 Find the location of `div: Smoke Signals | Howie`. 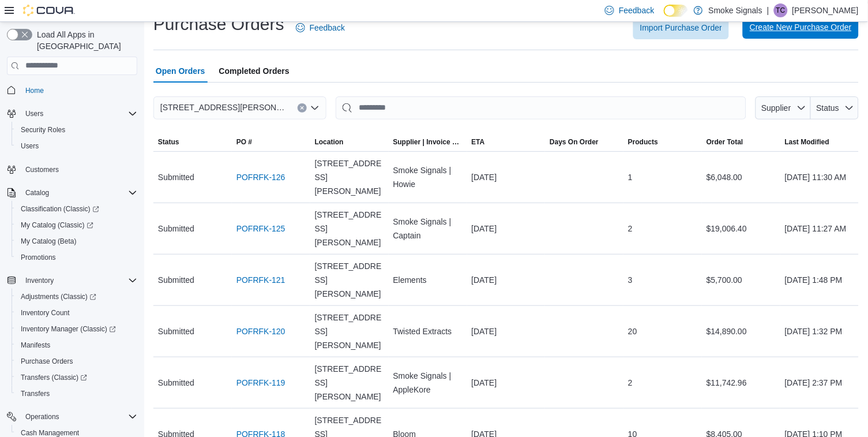

div: Smoke Signals | Howie is located at coordinates (428, 177).